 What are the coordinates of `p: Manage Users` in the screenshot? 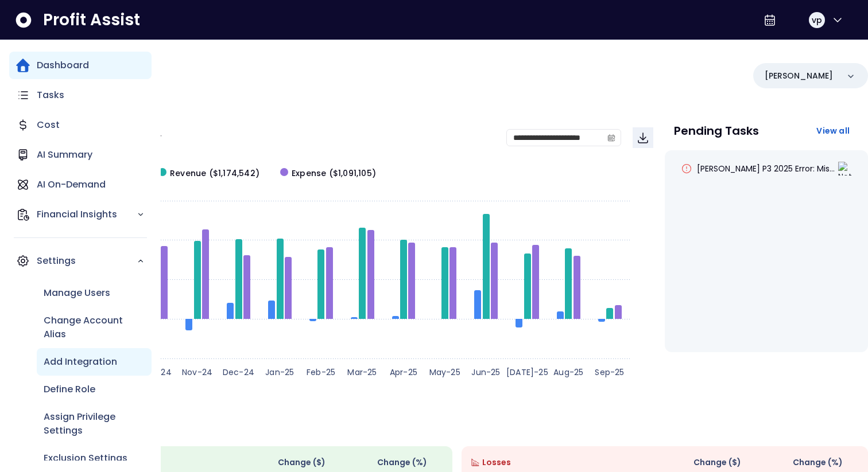 It's located at (77, 294).